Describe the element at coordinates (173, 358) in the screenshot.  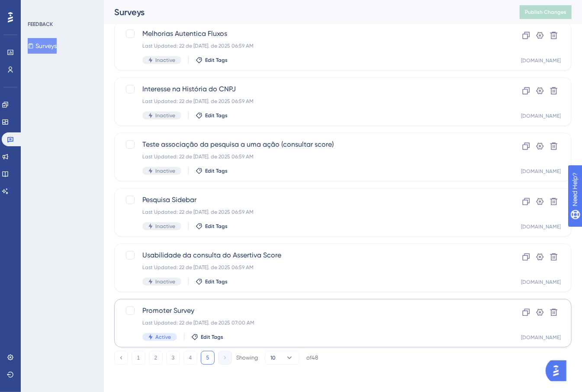
I see `button: 3` at that location.